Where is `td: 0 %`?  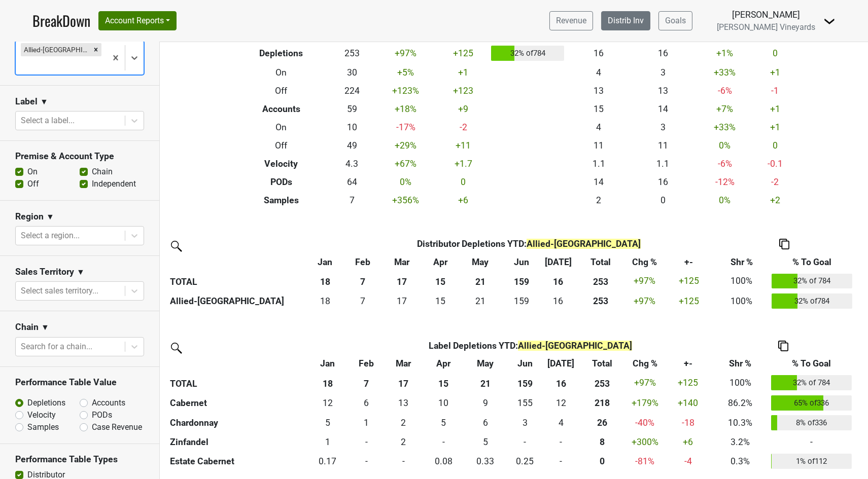
td: 0 % is located at coordinates (725, 200).